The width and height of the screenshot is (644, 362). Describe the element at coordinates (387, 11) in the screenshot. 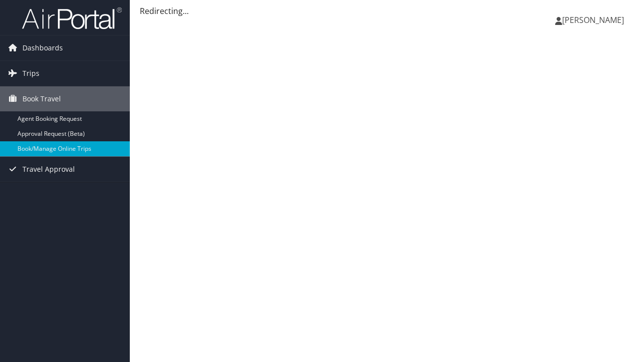

I see `div: Redirecting...` at that location.